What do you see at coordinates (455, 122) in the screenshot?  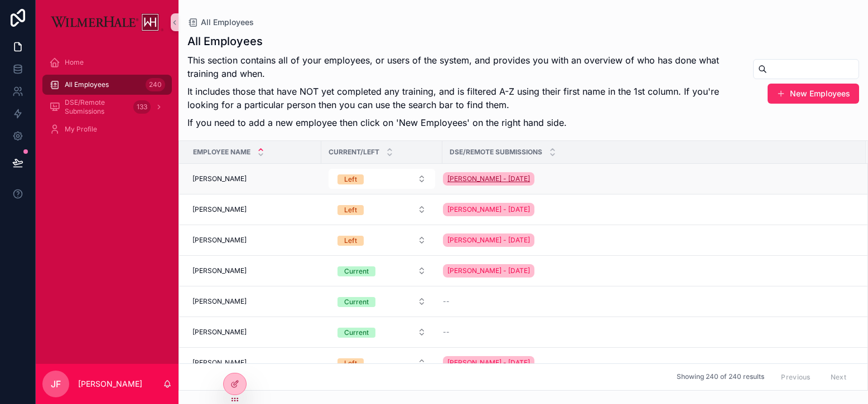 I see `p: If you need to add a new employee then click on 'New Employees' on the right hand side.` at bounding box center [455, 122].